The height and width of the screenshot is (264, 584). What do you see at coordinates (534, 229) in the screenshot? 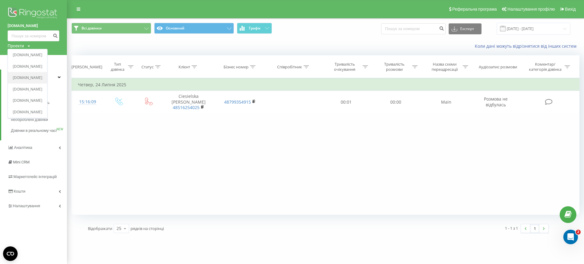
I see `a: 1` at bounding box center [534, 229].